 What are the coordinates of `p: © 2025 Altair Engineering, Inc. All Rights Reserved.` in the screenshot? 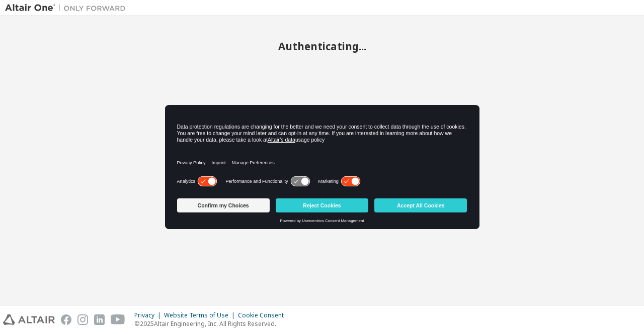 It's located at (212, 324).